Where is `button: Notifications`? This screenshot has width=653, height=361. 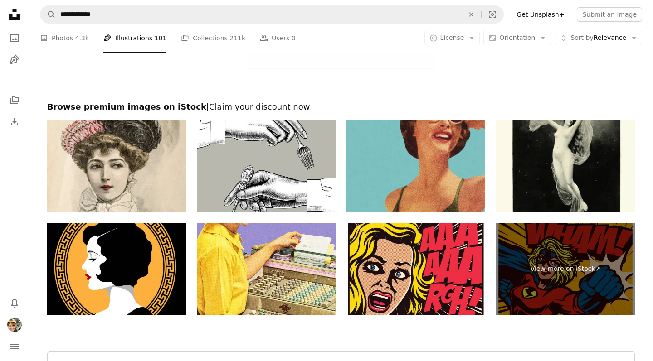
button: Notifications is located at coordinates (15, 303).